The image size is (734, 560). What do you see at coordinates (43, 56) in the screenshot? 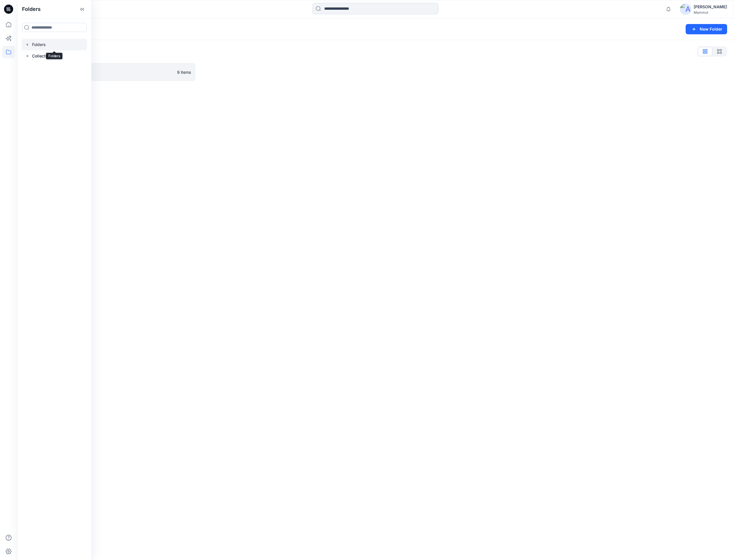
I see `p: Collections` at bounding box center [43, 56].